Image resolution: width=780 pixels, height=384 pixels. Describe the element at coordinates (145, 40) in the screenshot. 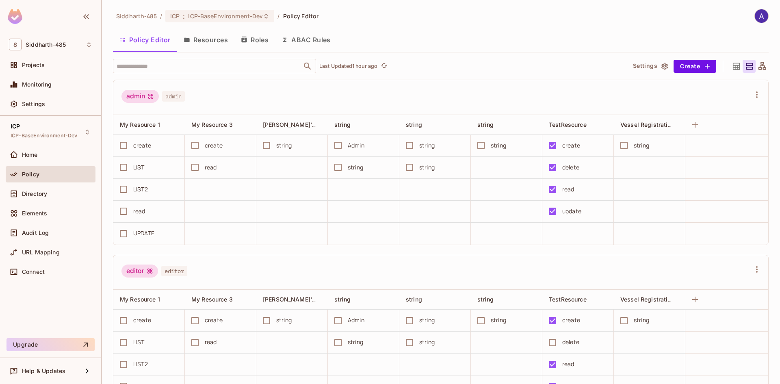

I see `button: Policy Editor` at that location.